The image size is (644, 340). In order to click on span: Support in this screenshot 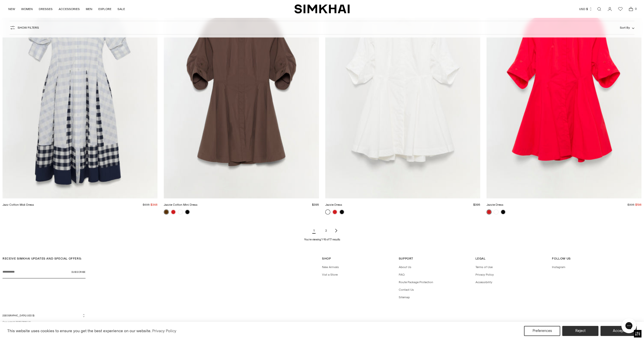, I will do `click(406, 258)`.